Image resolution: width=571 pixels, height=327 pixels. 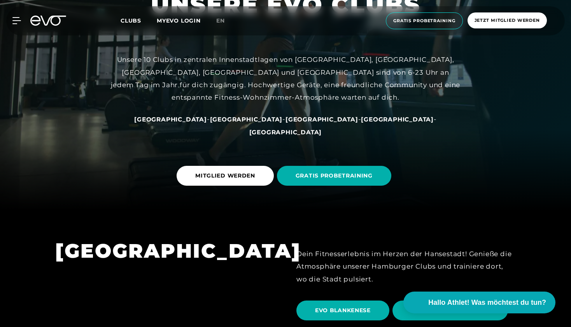 I want to click on span: Jetzt Mitglied werden, so click(x=507, y=20).